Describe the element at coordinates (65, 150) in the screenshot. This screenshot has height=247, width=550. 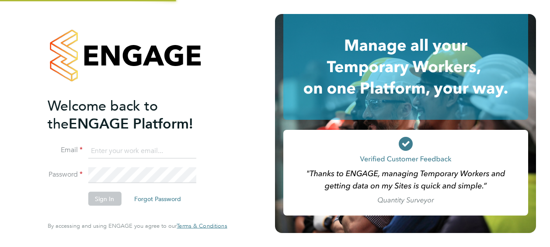
I see `label: Email` at that location.